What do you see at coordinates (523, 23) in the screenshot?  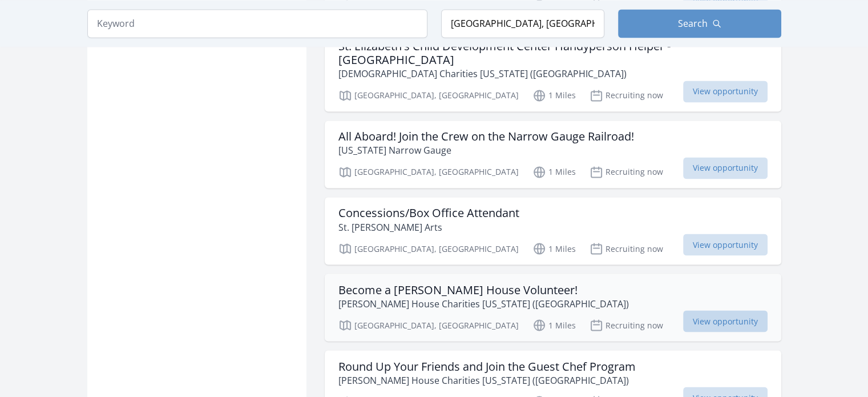 I see `input: Location` at bounding box center [523, 23].